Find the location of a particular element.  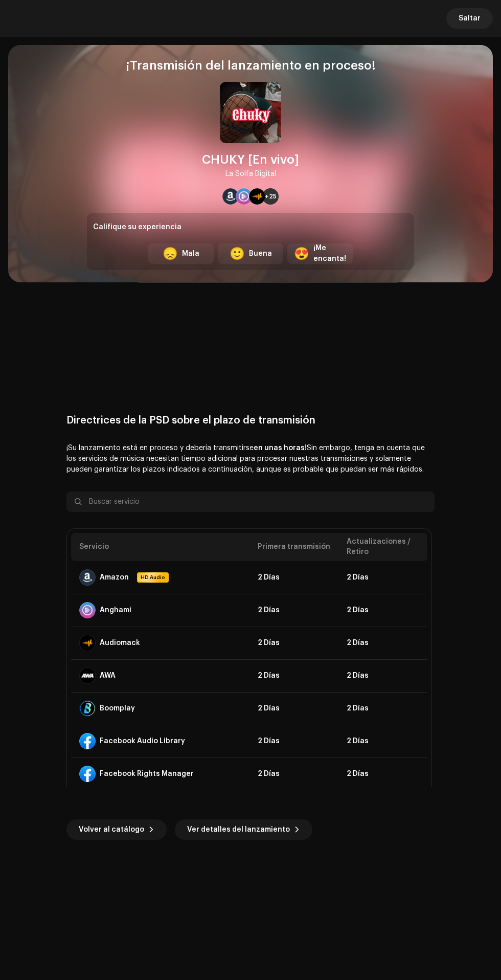

button: Volver al catálogo is located at coordinates (117, 830).